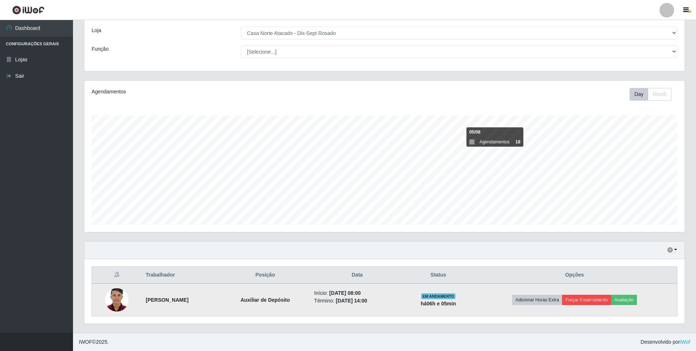 The height and width of the screenshot is (351, 696). Describe the element at coordinates (438, 304) in the screenshot. I see `strong: há 06 h e 05 min` at that location.